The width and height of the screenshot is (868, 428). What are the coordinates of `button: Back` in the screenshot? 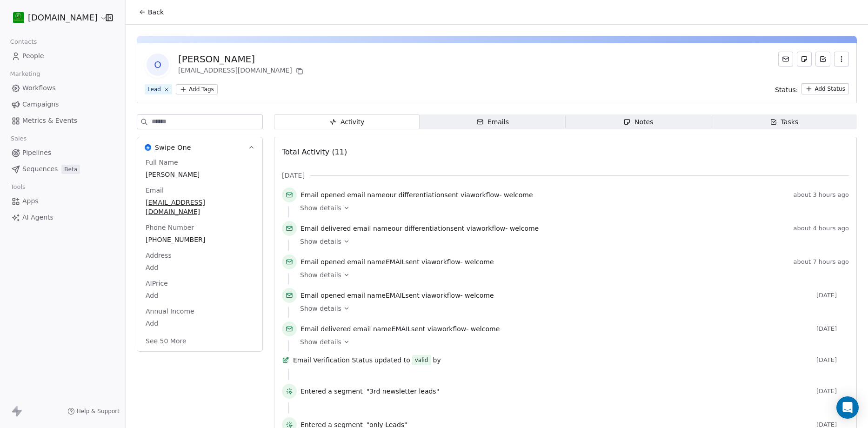 It's located at (151, 13).